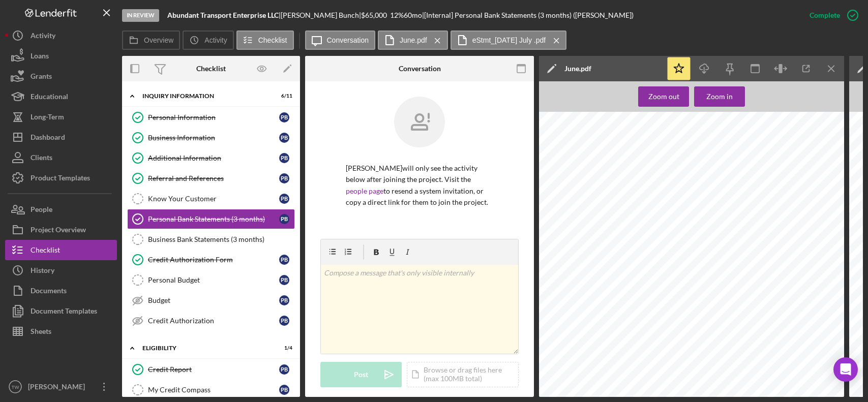  What do you see at coordinates (704, 332) in the screenshot?
I see `span: -1,189.73` at bounding box center [704, 332].